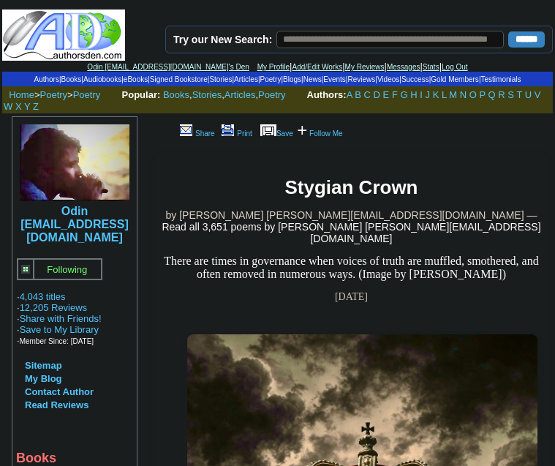  I want to click on a: J, so click(428, 94).